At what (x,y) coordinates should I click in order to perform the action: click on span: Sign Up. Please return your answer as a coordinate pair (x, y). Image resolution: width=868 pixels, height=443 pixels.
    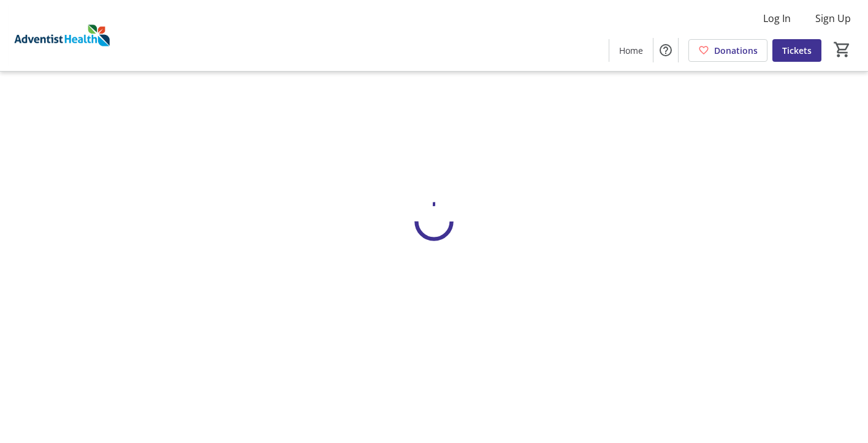
    Looking at the image, I should click on (832, 19).